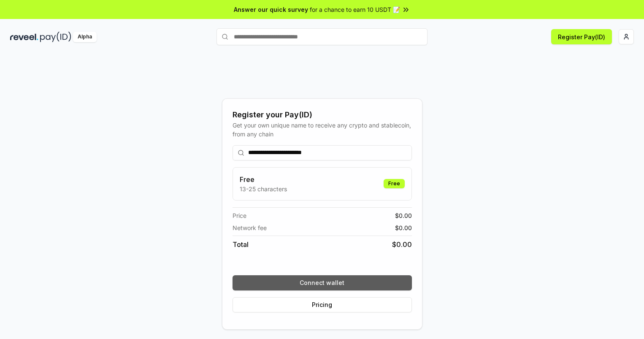  What do you see at coordinates (322, 283) in the screenshot?
I see `button: Connect wallet` at bounding box center [322, 283].